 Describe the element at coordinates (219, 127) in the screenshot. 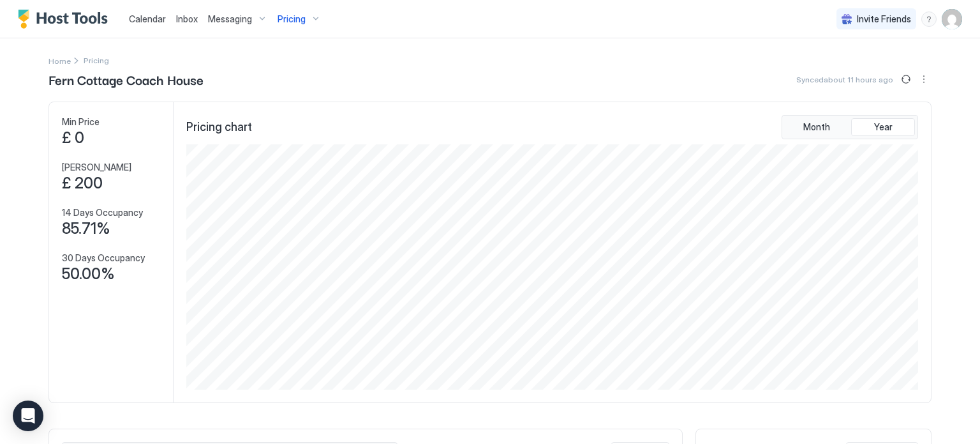

I see `span: Pricing chart` at that location.